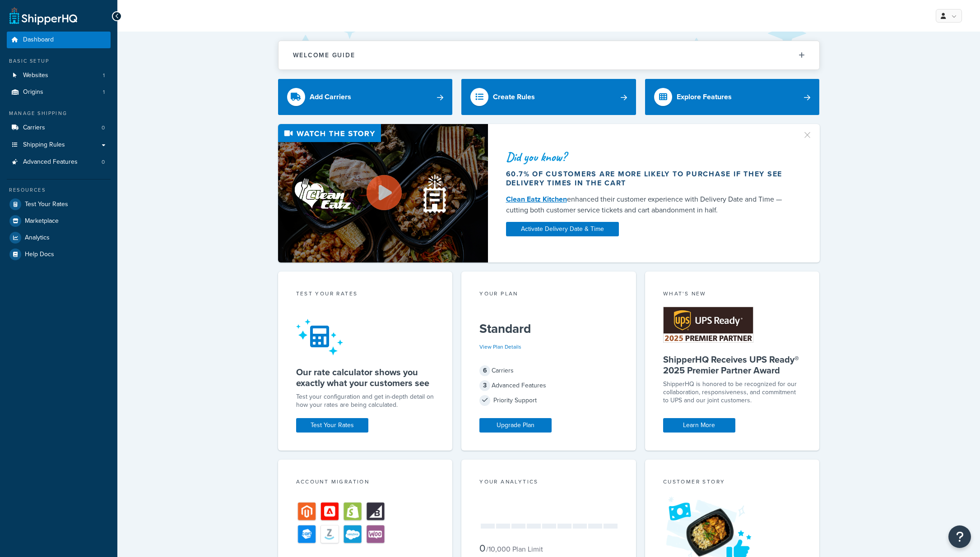  I want to click on span: Shipping Rules, so click(44, 145).